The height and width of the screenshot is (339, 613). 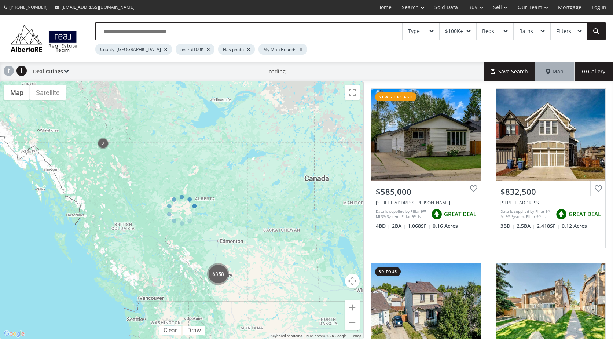 I want to click on span: 4 BD, so click(x=383, y=226).